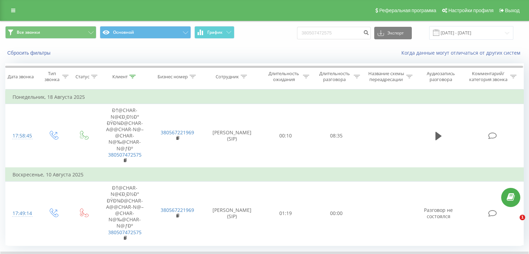 This screenshot has height=254, width=529. Describe the element at coordinates (408, 10) in the screenshot. I see `span: Реферальная программа` at that location.